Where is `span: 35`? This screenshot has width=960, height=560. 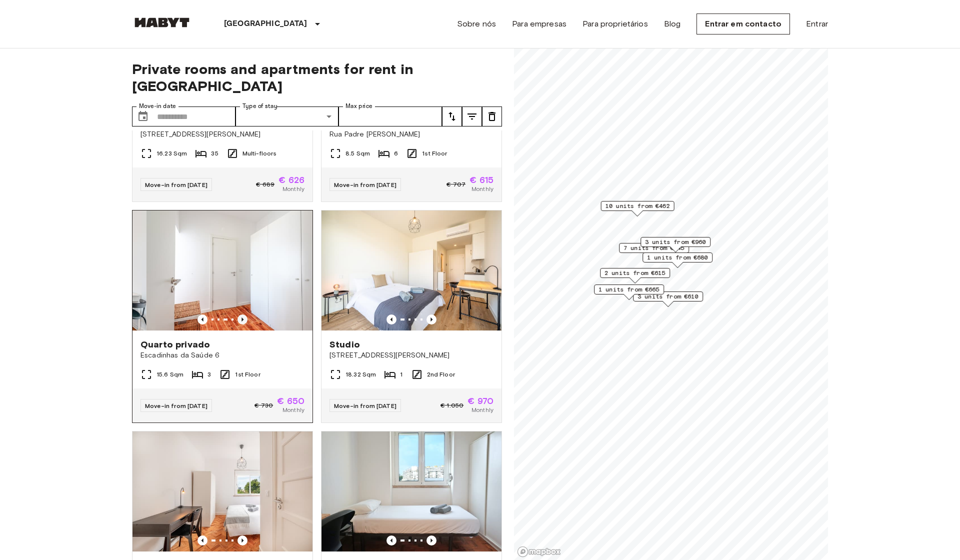 span: 35 is located at coordinates (215, 154).